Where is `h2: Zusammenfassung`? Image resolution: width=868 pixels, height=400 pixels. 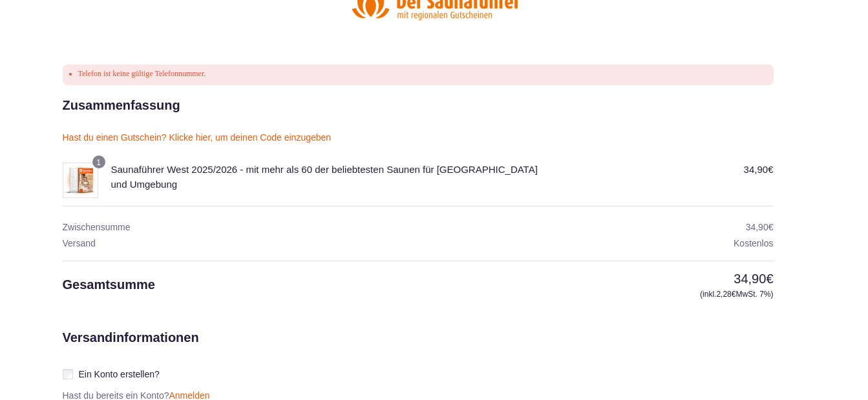 h2: Zusammenfassung is located at coordinates (121, 105).